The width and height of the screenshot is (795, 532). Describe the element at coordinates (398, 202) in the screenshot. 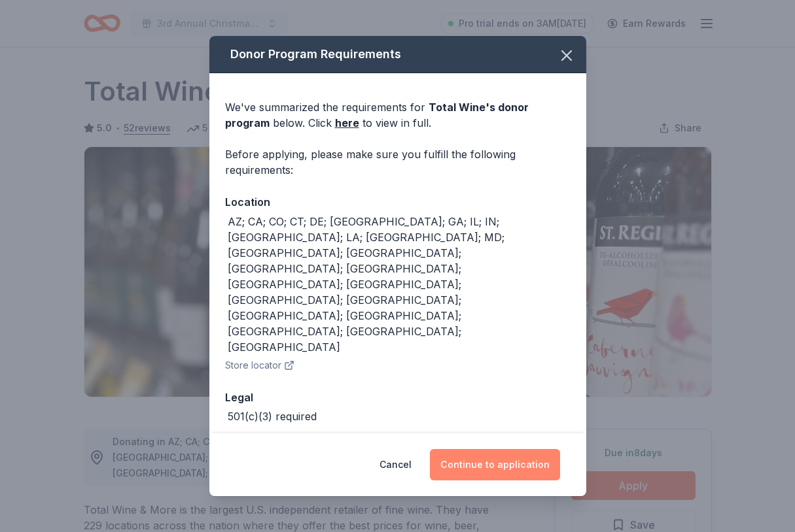

I see `div: Location` at that location.